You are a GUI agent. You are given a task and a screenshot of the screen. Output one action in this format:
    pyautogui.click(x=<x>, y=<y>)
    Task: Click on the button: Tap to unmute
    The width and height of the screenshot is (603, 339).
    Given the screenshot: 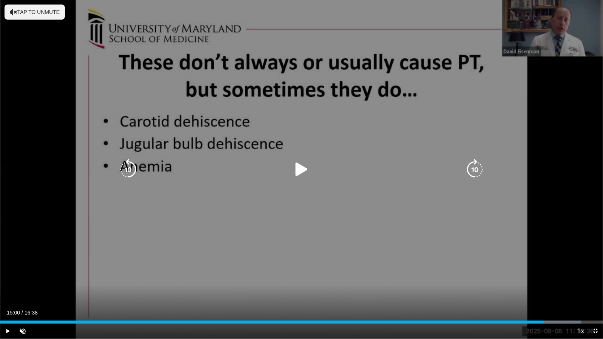 What is the action you would take?
    pyautogui.click(x=35, y=12)
    